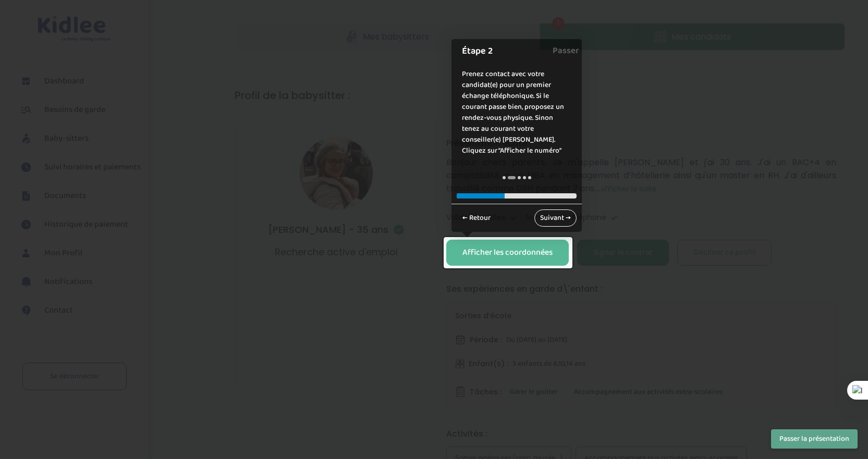 This screenshot has width=868, height=459. Describe the element at coordinates (511, 51) in the screenshot. I see `h1: Étape 2` at that location.